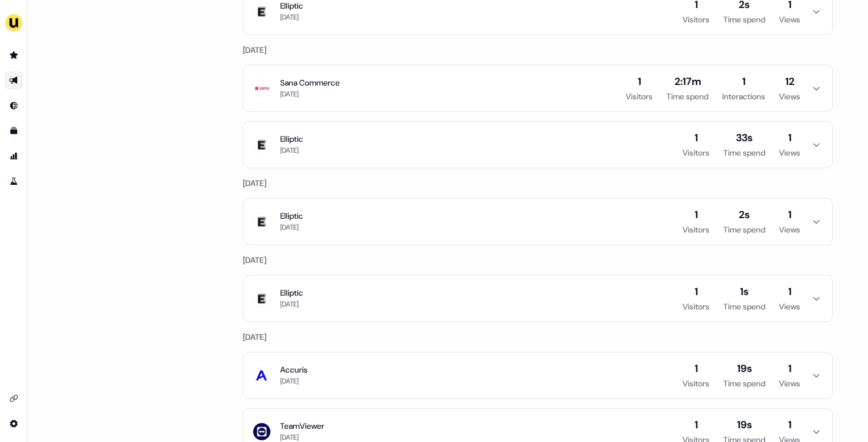 The width and height of the screenshot is (868, 442). I want to click on a: Go to outbound experience, so click(14, 81).